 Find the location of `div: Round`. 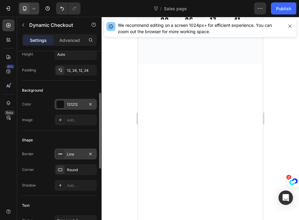

div: Round is located at coordinates (81, 170).